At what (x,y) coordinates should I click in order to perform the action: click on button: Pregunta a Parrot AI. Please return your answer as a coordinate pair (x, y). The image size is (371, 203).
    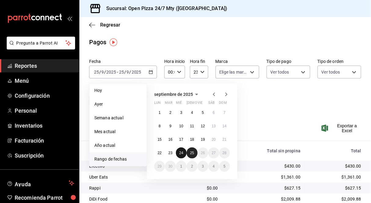
    Looking at the image, I should click on (41, 43).